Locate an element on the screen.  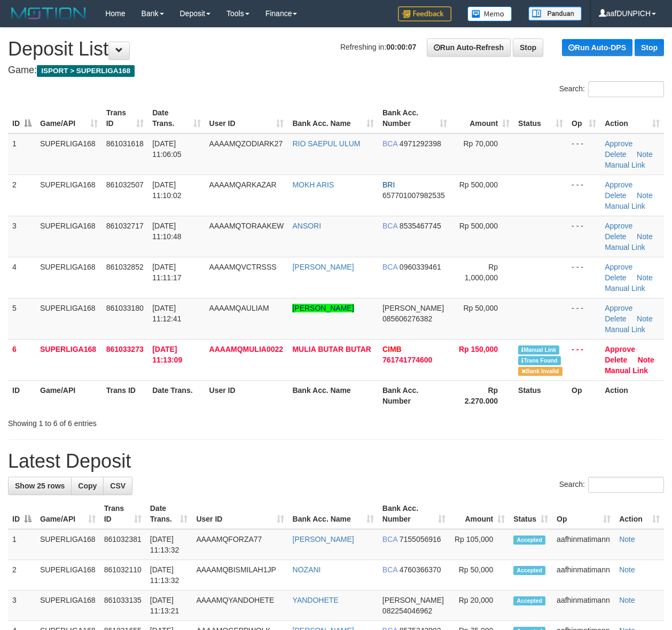
td: Rp 20,000 is located at coordinates (480, 605).